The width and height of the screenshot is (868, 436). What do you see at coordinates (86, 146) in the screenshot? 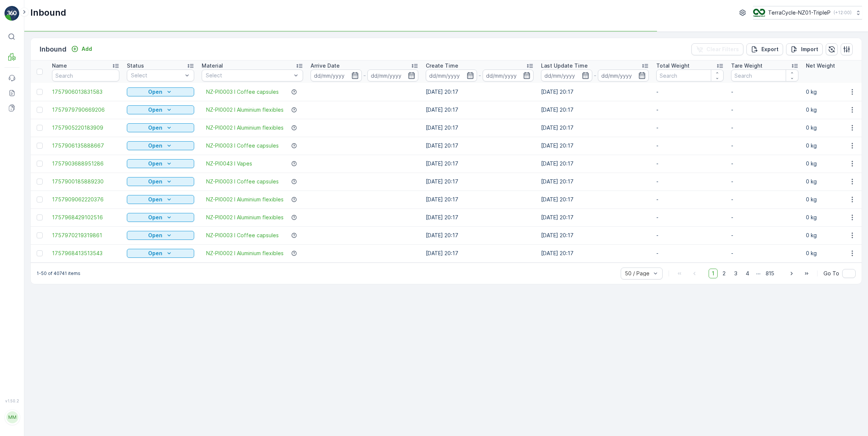
I see `span: 1757906135888667` at bounding box center [86, 146].